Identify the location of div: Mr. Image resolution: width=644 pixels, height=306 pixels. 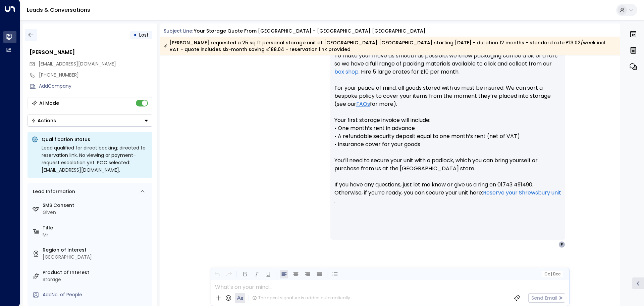
(96, 235).